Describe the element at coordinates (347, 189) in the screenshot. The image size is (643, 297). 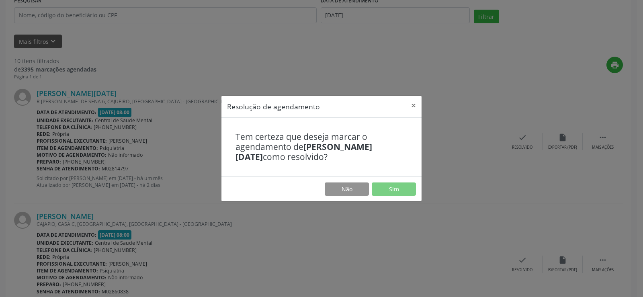
I see `button: Não` at that location.